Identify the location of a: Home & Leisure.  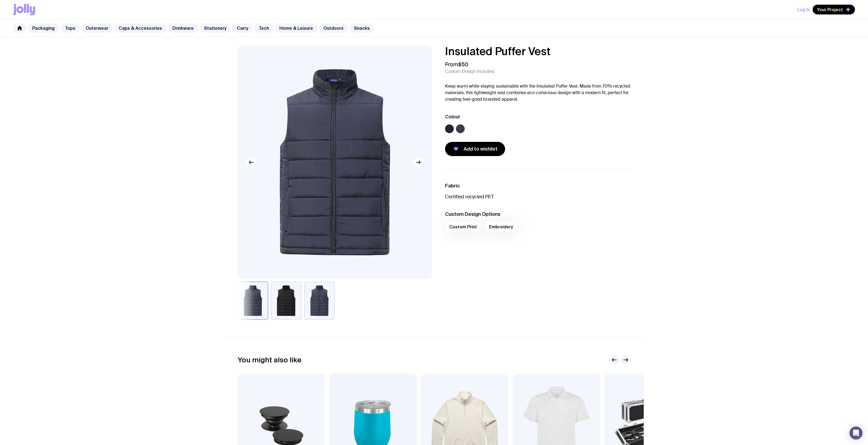
(296, 28).